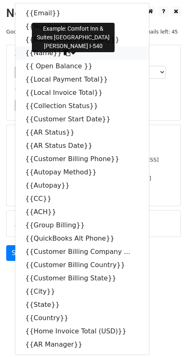  I want to click on a: {{Home Invoice Total (USD)}}, so click(82, 332).